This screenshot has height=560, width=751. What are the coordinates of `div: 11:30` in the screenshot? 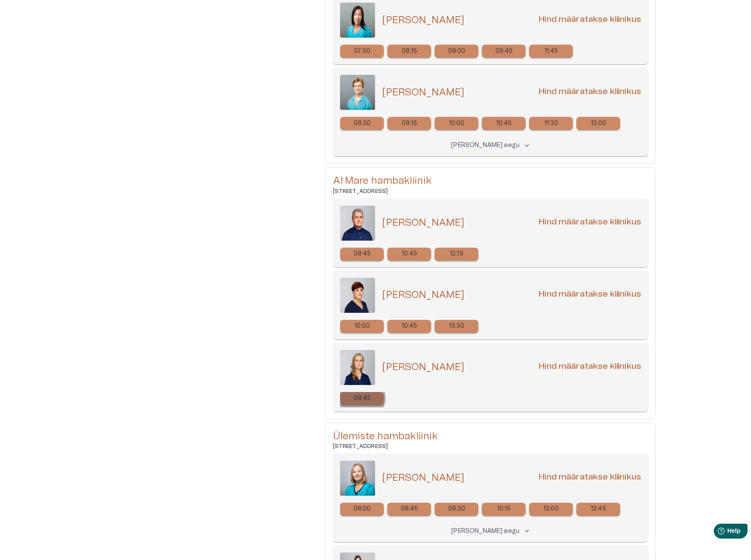 It's located at (551, 123).